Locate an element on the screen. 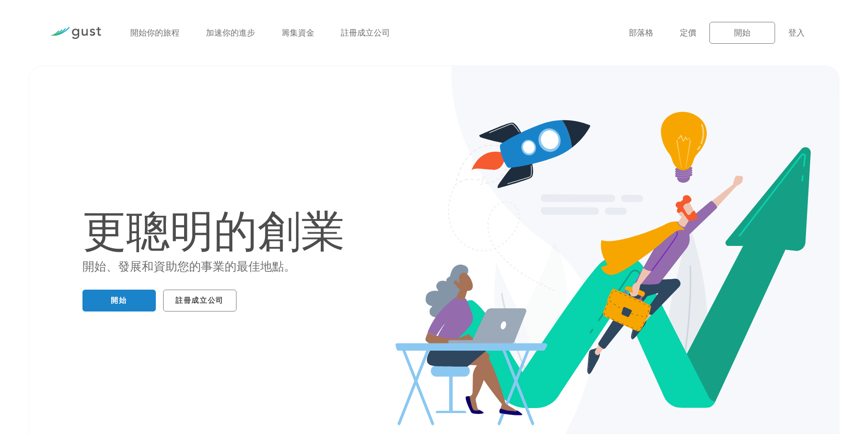 The image size is (868, 434). font: 加速你的進步 is located at coordinates (231, 33).